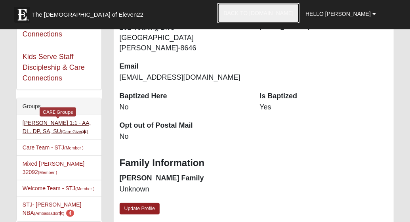 The image size is (410, 222). What do you see at coordinates (140, 209) in the screenshot?
I see `a: Update Profile` at bounding box center [140, 209].